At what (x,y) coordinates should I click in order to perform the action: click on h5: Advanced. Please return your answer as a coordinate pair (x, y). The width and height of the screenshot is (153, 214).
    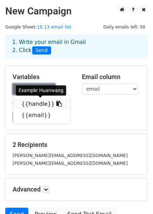
    Looking at the image, I should click on (76, 189).